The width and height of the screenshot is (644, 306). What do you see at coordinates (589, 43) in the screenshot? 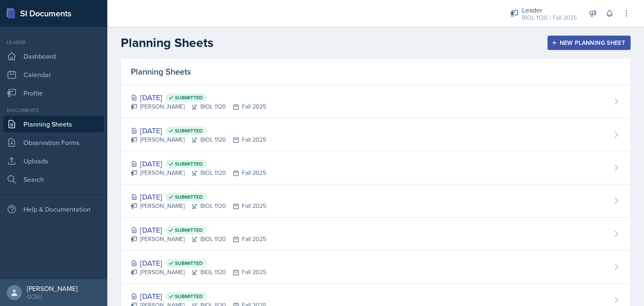
I see `div: New Planning Sheet` at bounding box center [589, 43].